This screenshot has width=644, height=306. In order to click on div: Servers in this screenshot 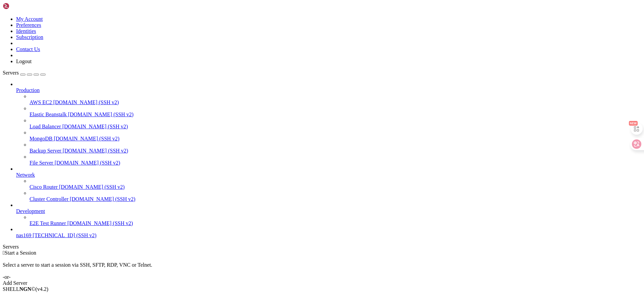, I will do `click(322, 247)`.